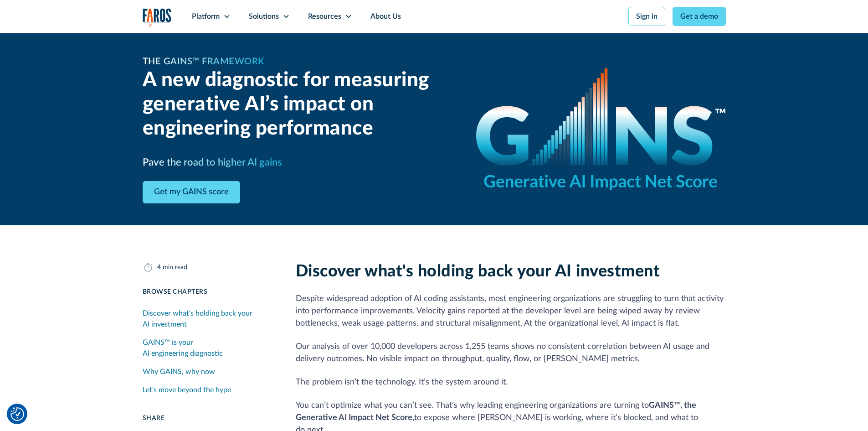  What do you see at coordinates (157, 17) in the screenshot?
I see `img: Logo of the analytics and reporting company Faros.` at bounding box center [157, 17].